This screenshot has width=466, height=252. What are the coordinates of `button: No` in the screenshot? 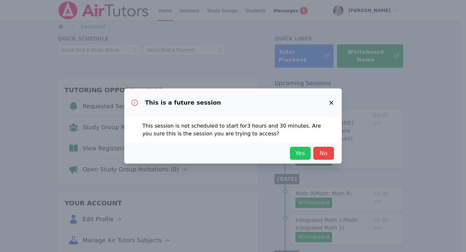 It's located at (324, 153).